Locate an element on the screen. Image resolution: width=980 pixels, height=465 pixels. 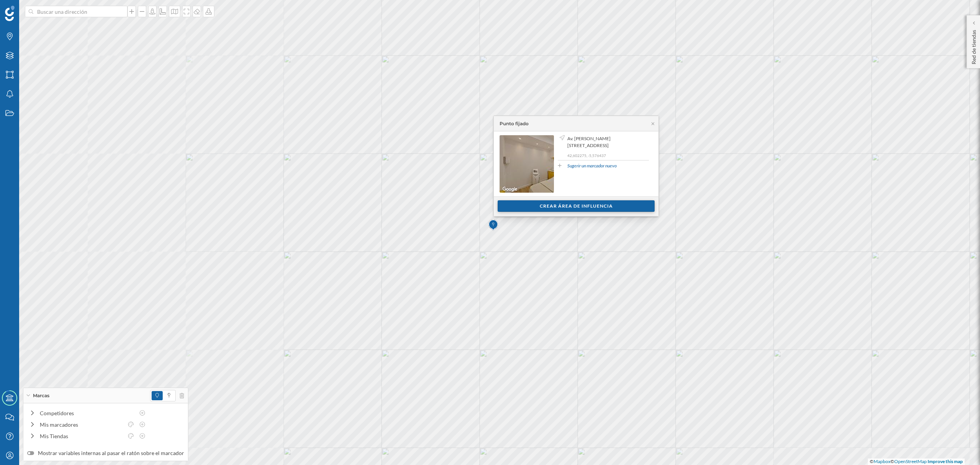
div: Competidores is located at coordinates (88, 413).